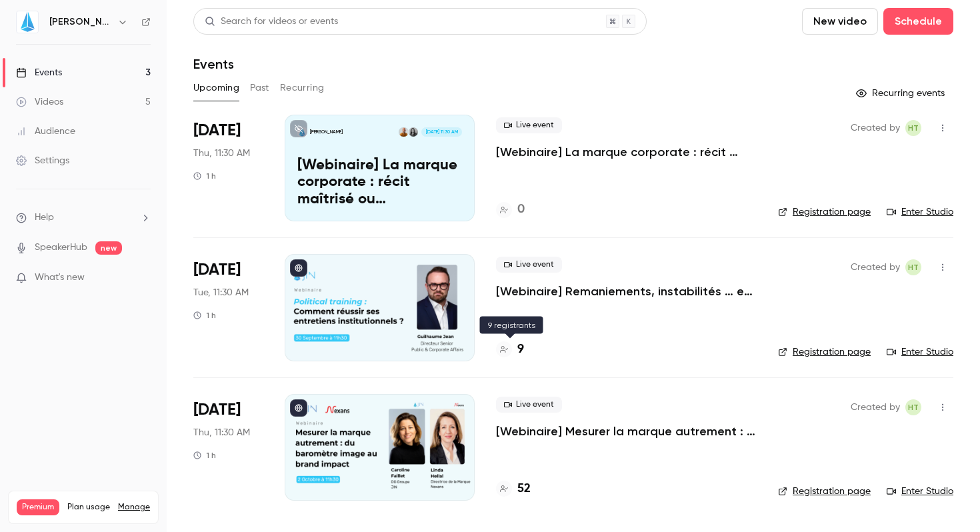  I want to click on h4: 52, so click(524, 489).